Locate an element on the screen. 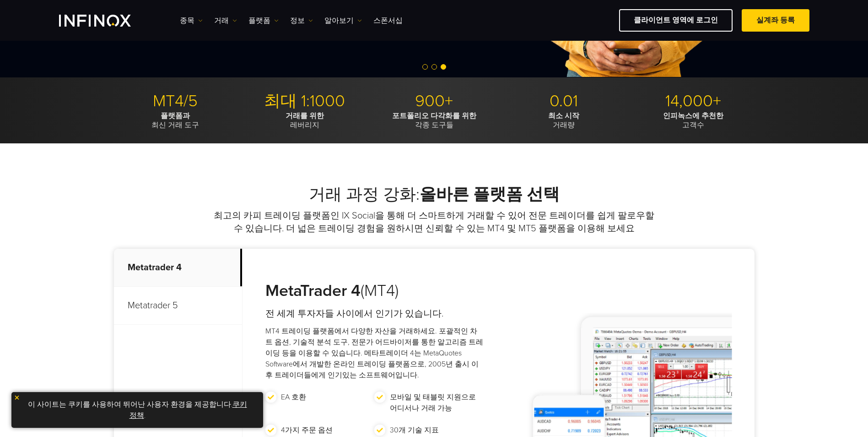 Image resolution: width=868 pixels, height=437 pixels. p: 레버리지 is located at coordinates (305, 120).